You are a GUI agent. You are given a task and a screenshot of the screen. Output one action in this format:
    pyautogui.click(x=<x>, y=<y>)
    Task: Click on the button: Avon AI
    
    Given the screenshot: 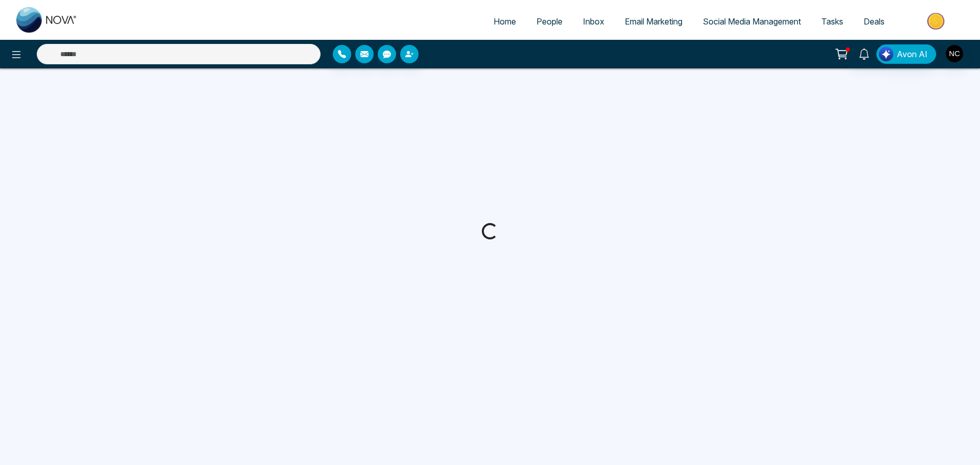 What is the action you would take?
    pyautogui.click(x=906, y=54)
    